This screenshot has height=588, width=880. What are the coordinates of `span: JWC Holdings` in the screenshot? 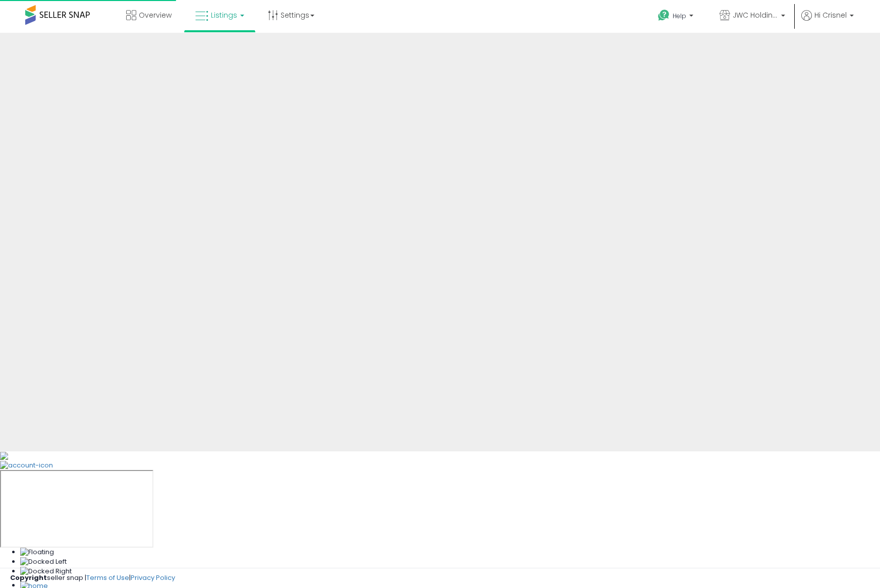 It's located at (755, 15).